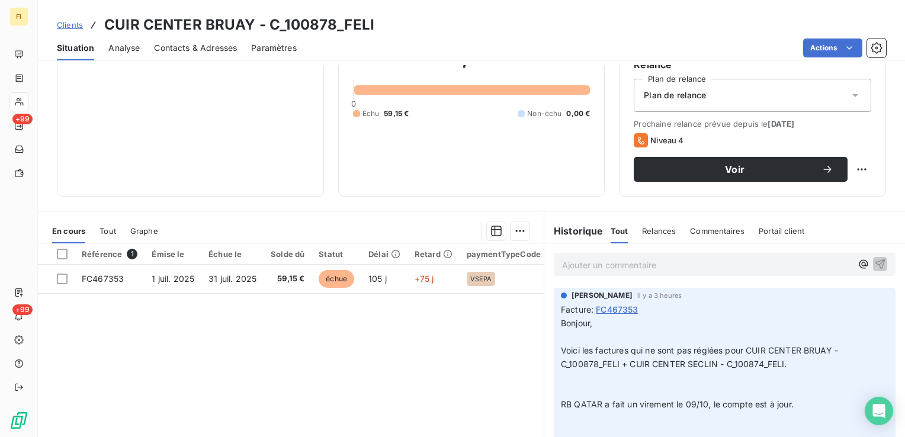 This screenshot has width=905, height=437. What do you see at coordinates (70, 25) in the screenshot?
I see `a: Clients` at bounding box center [70, 25].